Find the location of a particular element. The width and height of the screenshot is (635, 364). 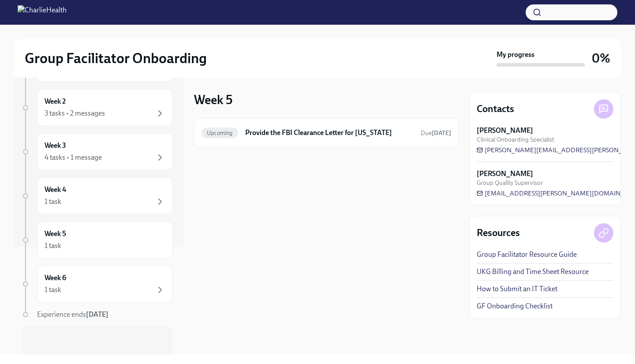

a: Week 41 task is located at coordinates (97, 196).